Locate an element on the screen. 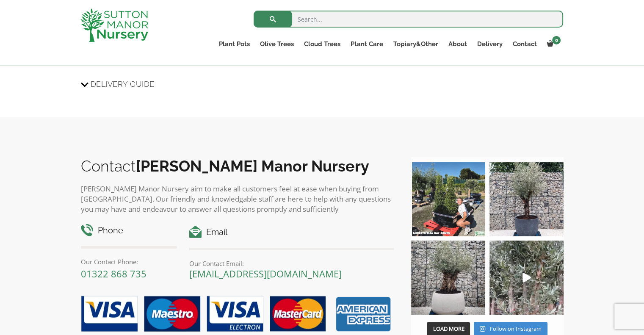 The width and height of the screenshot is (644, 335). a: 0 is located at coordinates (552, 44).